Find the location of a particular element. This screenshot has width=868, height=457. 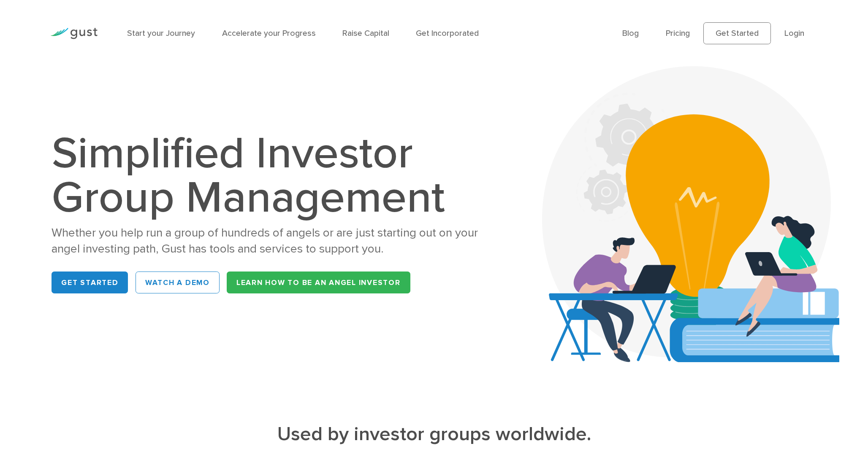

a: Pricing is located at coordinates (677, 33).